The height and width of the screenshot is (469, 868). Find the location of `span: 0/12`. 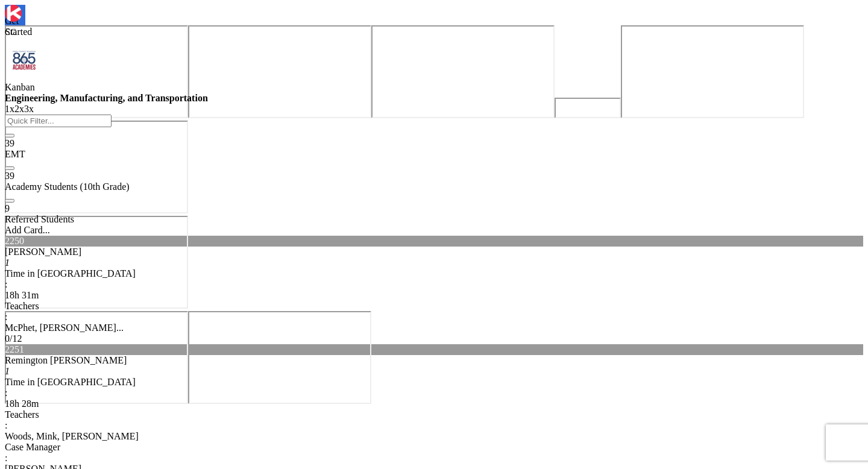

span: 0/12 is located at coordinates (13, 338).